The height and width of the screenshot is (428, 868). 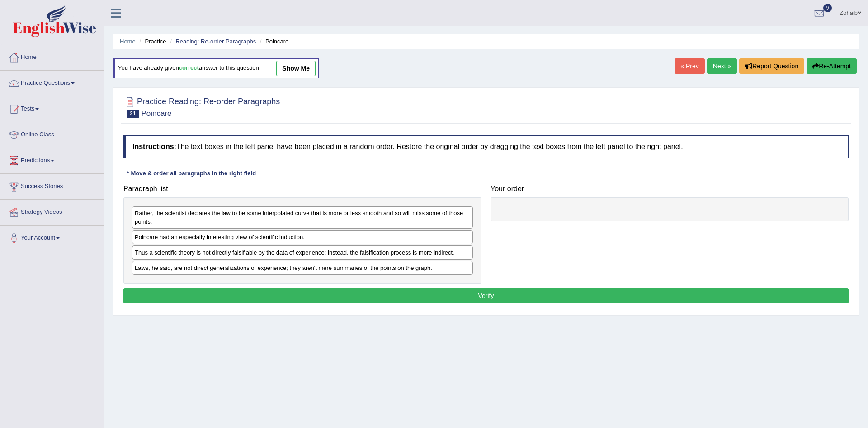 What do you see at coordinates (52, 159) in the screenshot?
I see `a: Predictions` at bounding box center [52, 159].